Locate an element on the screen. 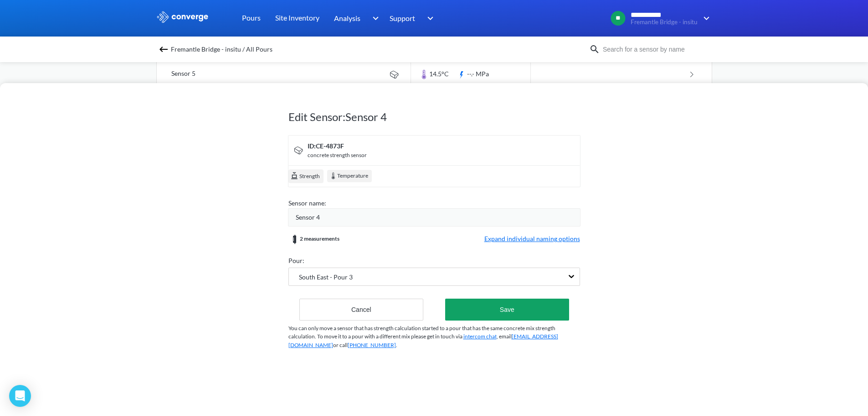  span: Expand individual naming options is located at coordinates (532, 239).